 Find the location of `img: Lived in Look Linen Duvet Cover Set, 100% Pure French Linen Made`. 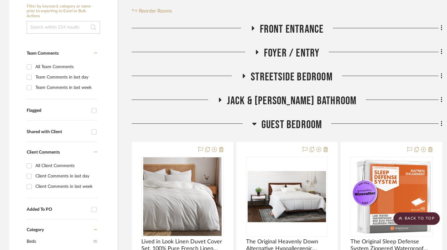

img: Lived in Look Linen Duvet Cover Set, 100% Pure French Linen Made is located at coordinates (183, 196).